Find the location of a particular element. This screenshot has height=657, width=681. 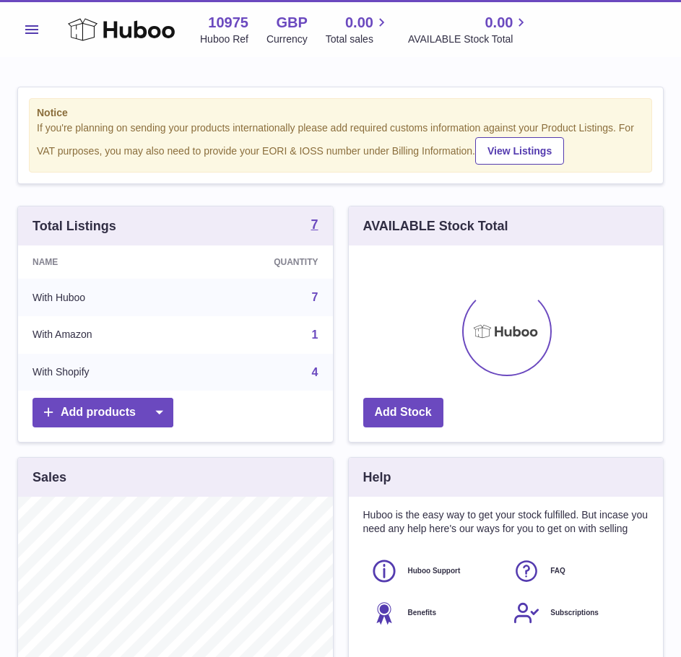

h3: Sales is located at coordinates (49, 477).